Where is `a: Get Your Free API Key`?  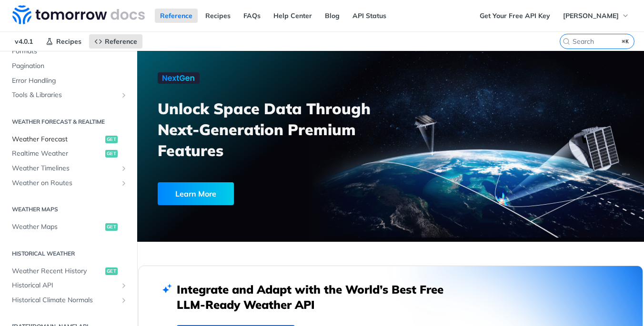
a: Get Your Free API Key is located at coordinates (514, 16).